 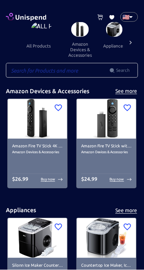 What do you see at coordinates (115, 46) in the screenshot?
I see `button: appliances` at bounding box center [115, 46].